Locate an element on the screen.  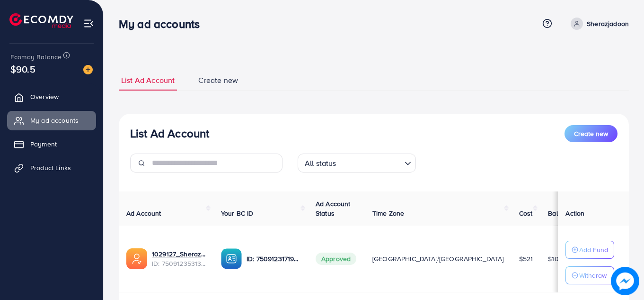
input: Search for option is located at coordinates (370, 162).